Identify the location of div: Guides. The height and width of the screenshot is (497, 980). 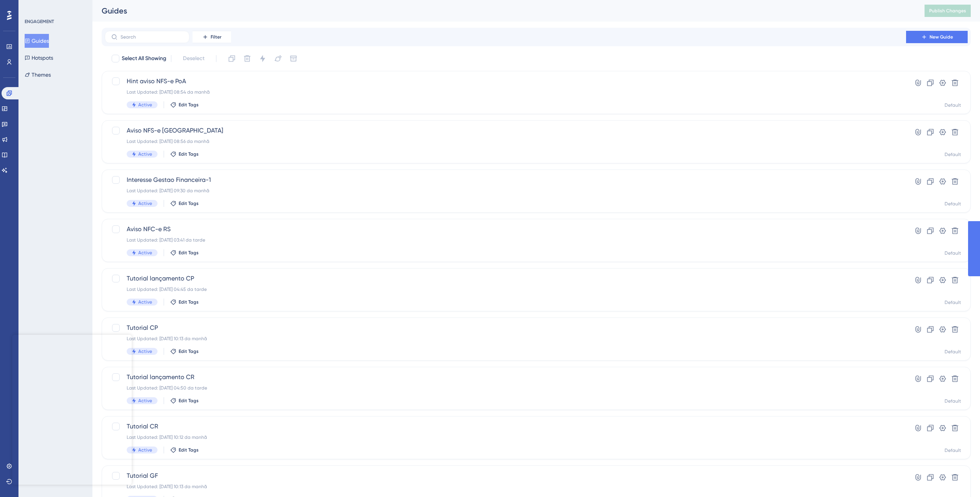
(504, 10).